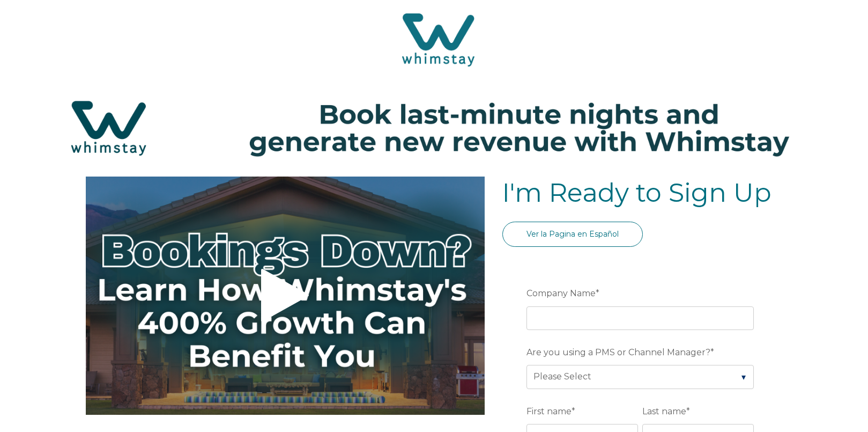 This screenshot has width=868, height=432. What do you see at coordinates (665, 411) in the screenshot?
I see `span: Last name` at bounding box center [665, 411].